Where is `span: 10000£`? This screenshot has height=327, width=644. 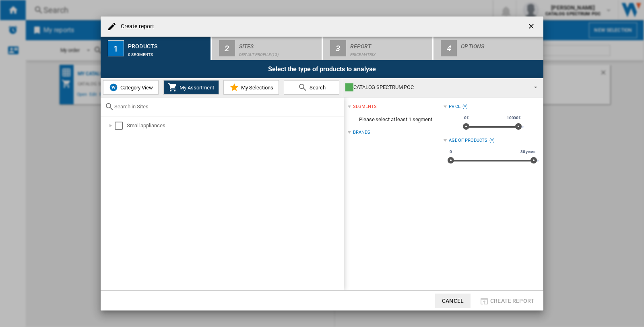
span: 10000£ is located at coordinates (513, 118).